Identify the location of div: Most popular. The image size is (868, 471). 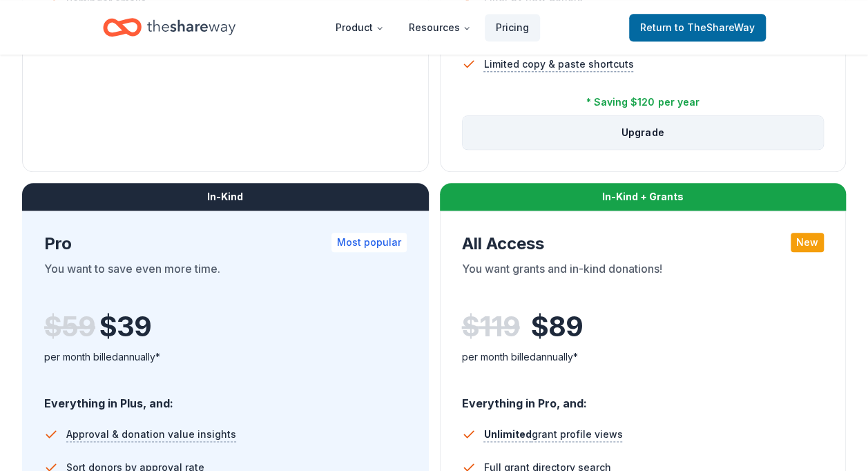
(369, 243).